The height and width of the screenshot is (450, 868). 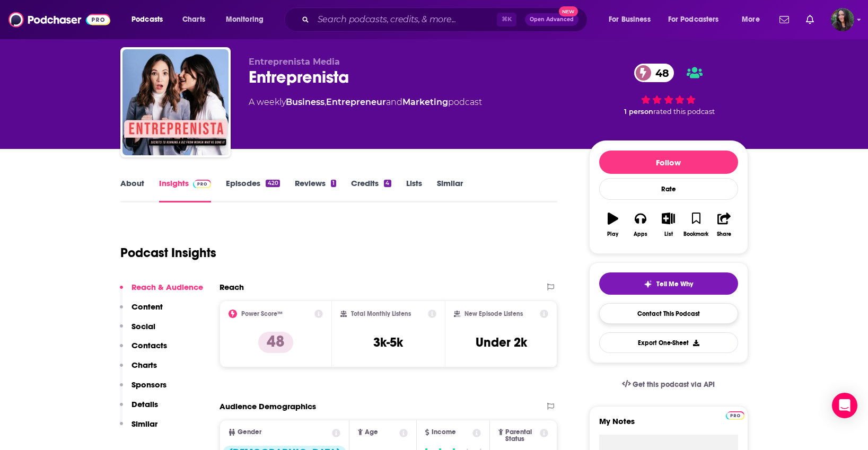 I want to click on span: and, so click(x=394, y=102).